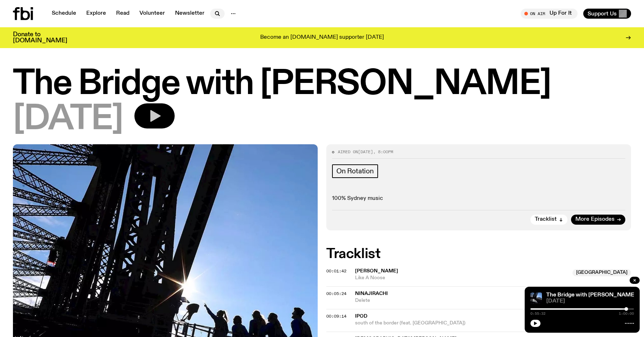 This screenshot has width=644, height=337. I want to click on span: Like A Noose, so click(461, 278).